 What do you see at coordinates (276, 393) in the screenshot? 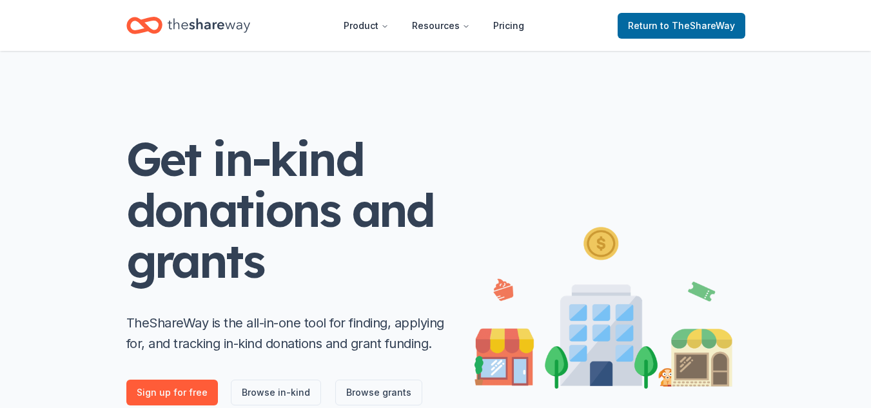
I see `a: Browse in-kind` at bounding box center [276, 393].